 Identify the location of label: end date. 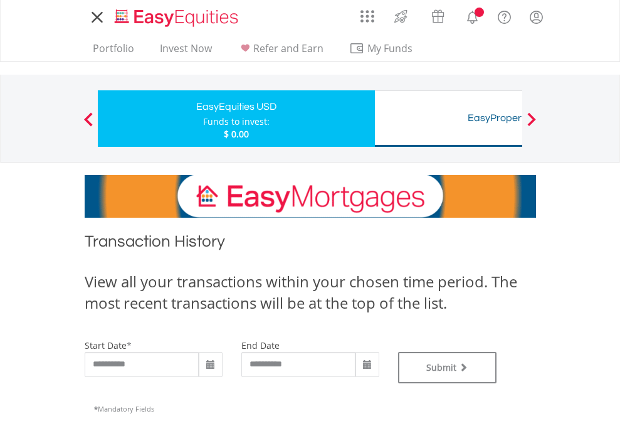
(260, 345).